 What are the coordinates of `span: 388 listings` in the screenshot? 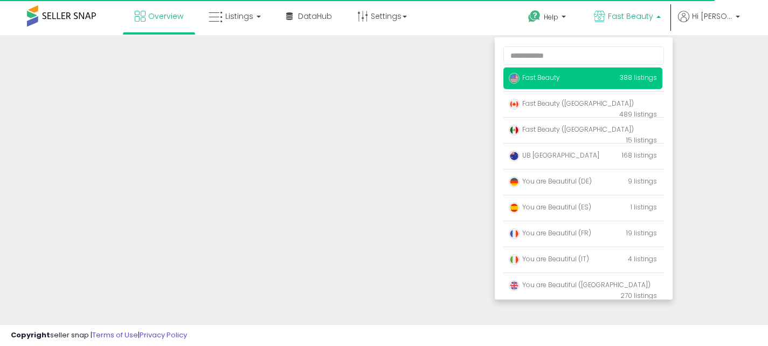 It's located at (638, 77).